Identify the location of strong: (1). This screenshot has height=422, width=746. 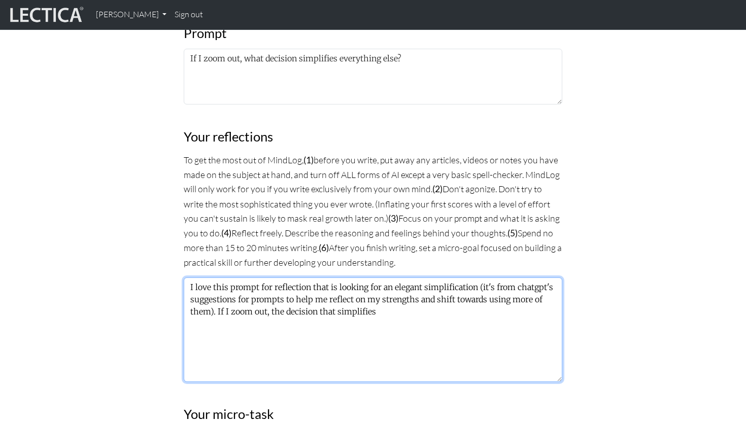
(309, 160).